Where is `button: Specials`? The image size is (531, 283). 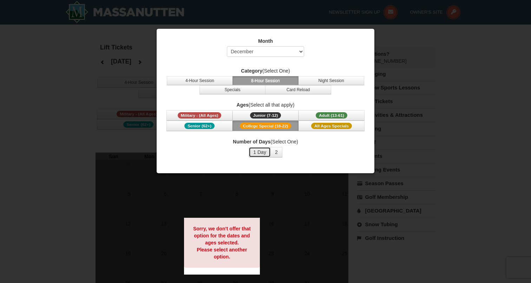 button: Specials is located at coordinates (232, 90).